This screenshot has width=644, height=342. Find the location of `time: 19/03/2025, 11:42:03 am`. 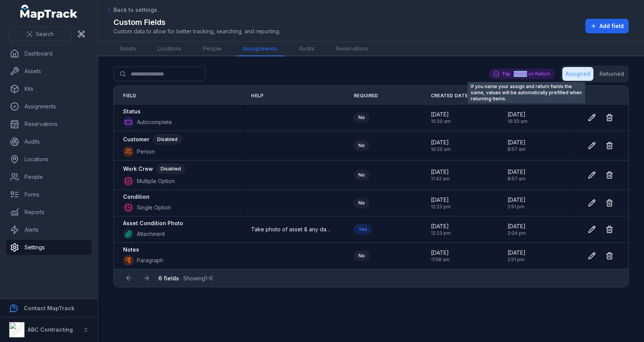

time: 19/03/2025, 11:42:03 am is located at coordinates (440, 175).